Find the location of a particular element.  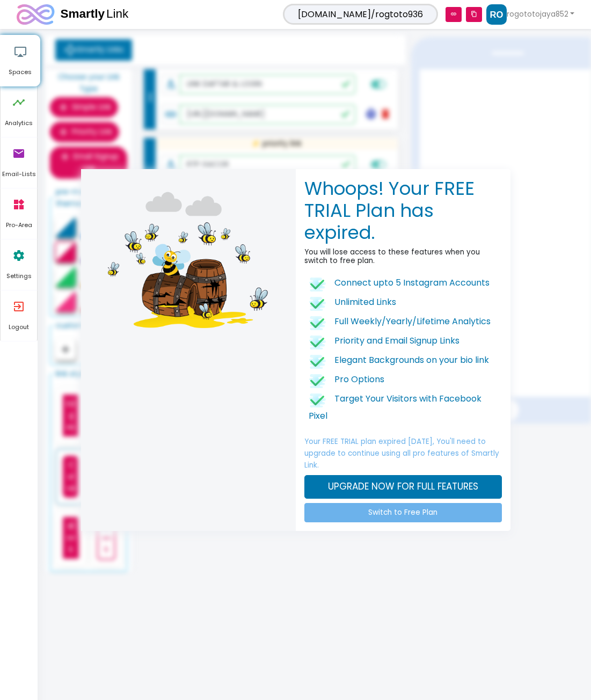

li: Priority and Email Signup Links is located at coordinates (403, 341).